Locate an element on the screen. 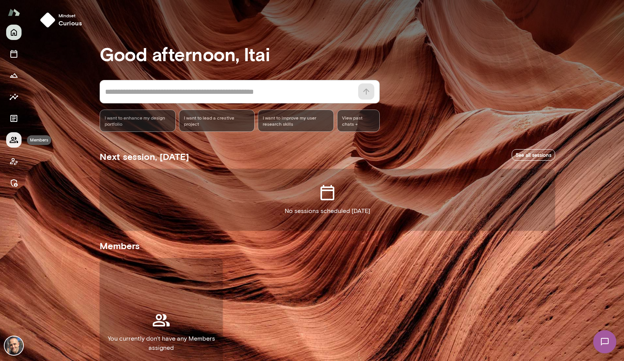 The height and width of the screenshot is (361, 624). div: I want to improve my user research skills is located at coordinates (296, 121).